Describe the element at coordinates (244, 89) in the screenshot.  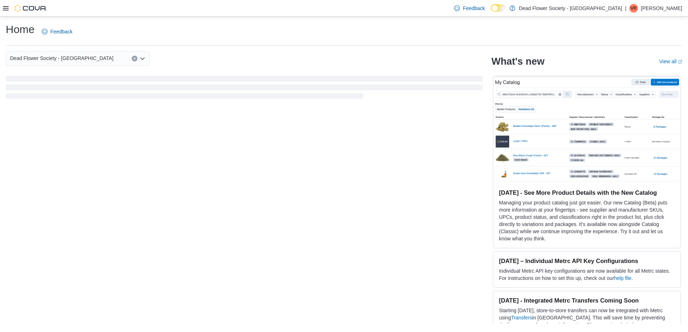
I see `span: Loading` at that location.